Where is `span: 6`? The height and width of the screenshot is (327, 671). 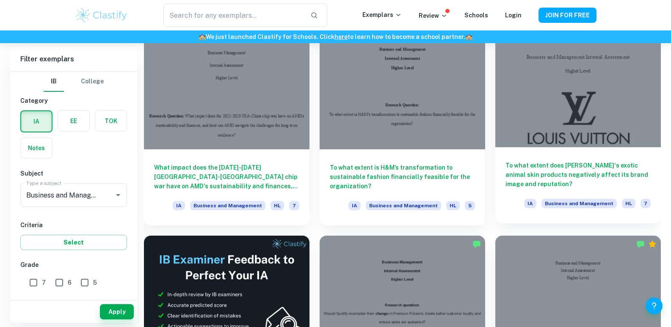
span: 6 is located at coordinates (69, 283).